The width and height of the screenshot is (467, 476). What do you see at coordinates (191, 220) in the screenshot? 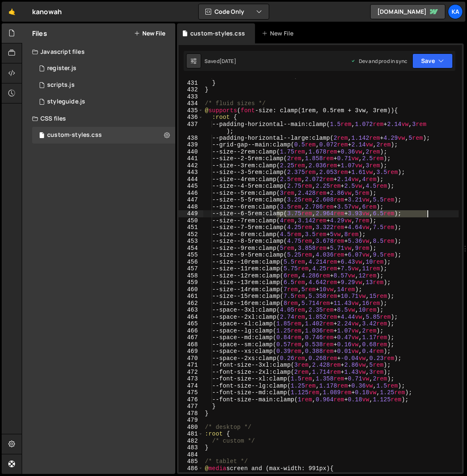
I see `div: 450` at bounding box center [191, 220].